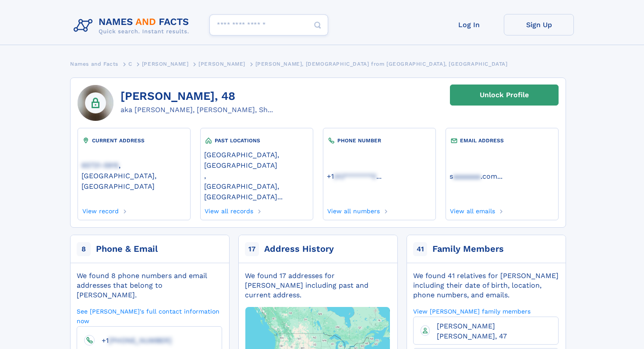 The height and width of the screenshot is (349, 644). I want to click on div: EMAIL ADDRESS, so click(502, 141).